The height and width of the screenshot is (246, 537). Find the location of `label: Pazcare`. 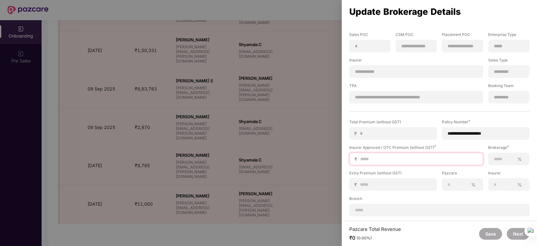

label: Pazcare is located at coordinates (463, 174).